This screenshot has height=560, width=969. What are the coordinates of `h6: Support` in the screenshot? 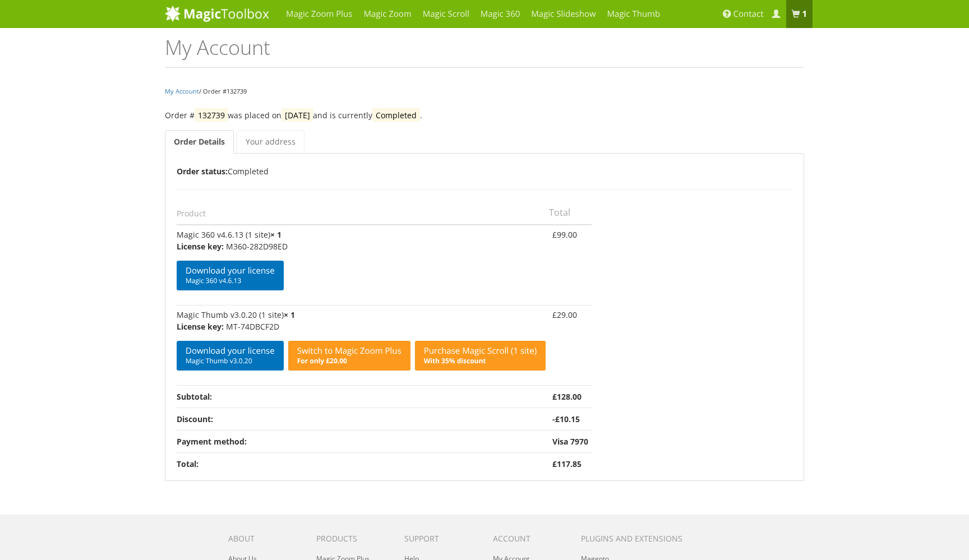 It's located at (439, 538).